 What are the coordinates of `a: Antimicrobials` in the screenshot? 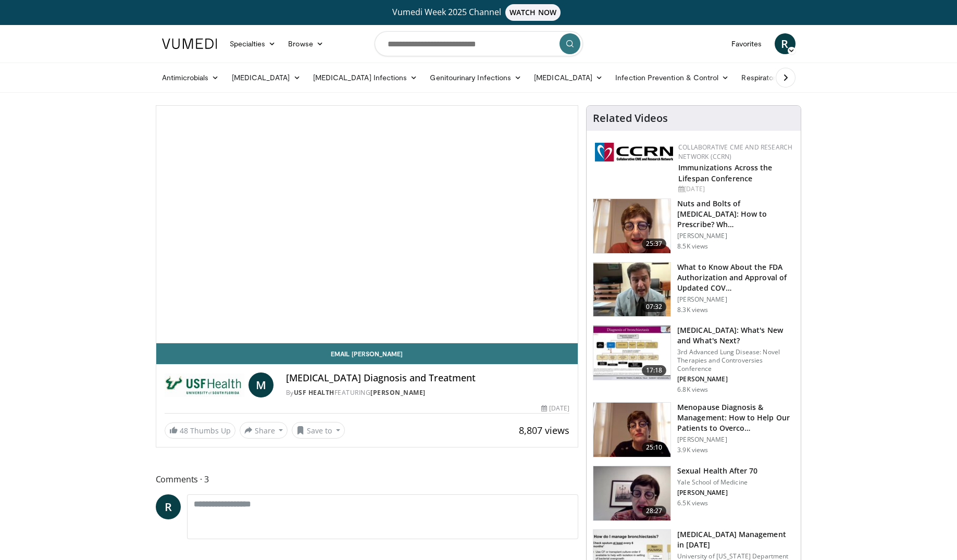 It's located at (190, 78).